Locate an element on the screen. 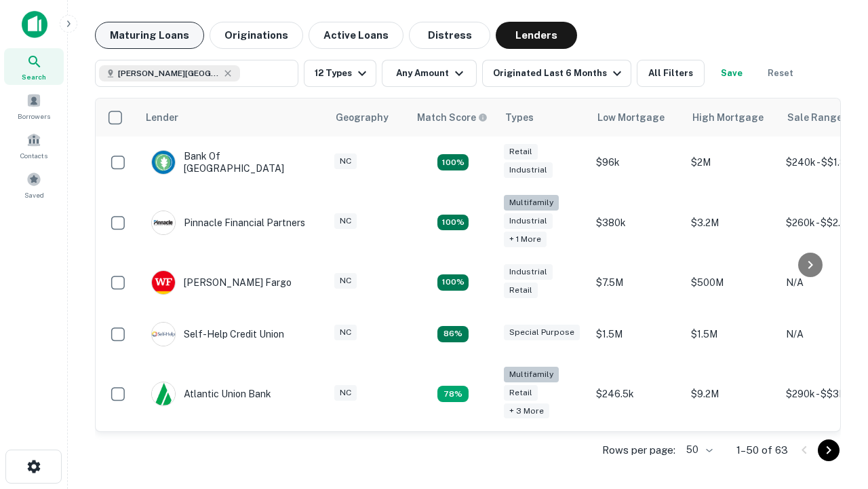  div: Contacts is located at coordinates (34, 145).